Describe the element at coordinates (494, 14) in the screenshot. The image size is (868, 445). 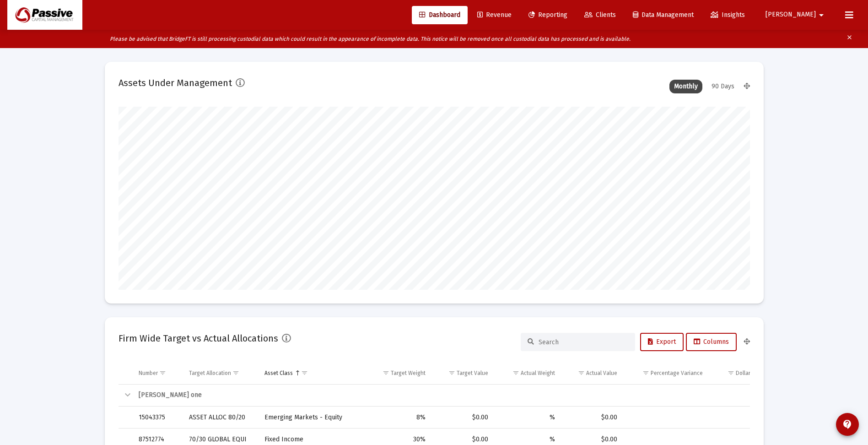
I see `span: Revenue` at that location.